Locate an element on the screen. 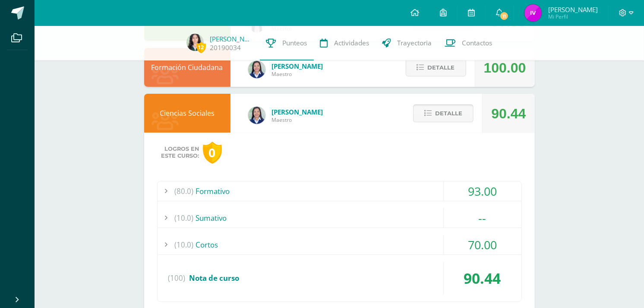 This screenshot has width=644, height=308. div: 93.00 is located at coordinates (482, 191).